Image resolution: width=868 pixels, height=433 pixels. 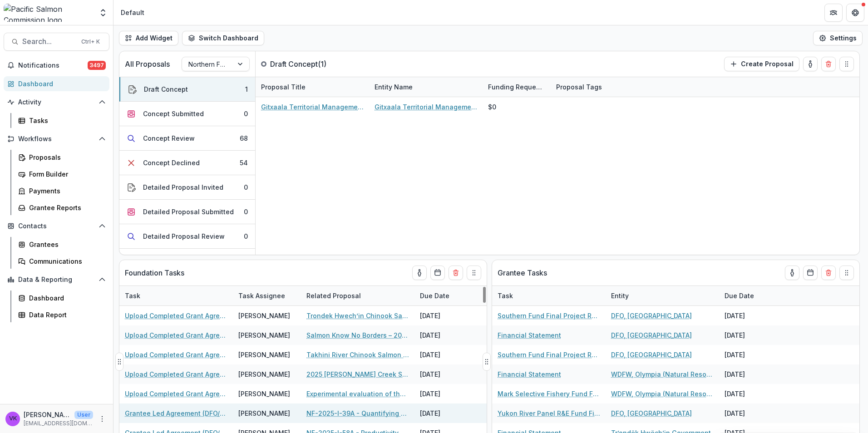 I want to click on a: Communications, so click(x=61, y=261).